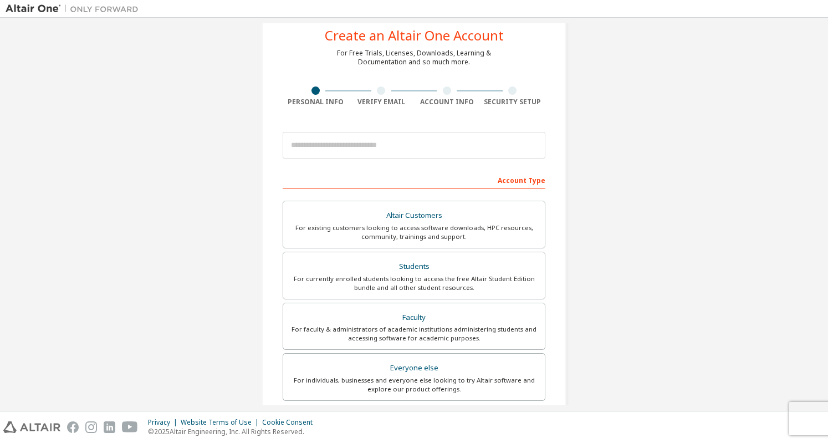 This screenshot has height=443, width=828. Describe the element at coordinates (290, 422) in the screenshot. I see `div: Cookie Consent` at that location.